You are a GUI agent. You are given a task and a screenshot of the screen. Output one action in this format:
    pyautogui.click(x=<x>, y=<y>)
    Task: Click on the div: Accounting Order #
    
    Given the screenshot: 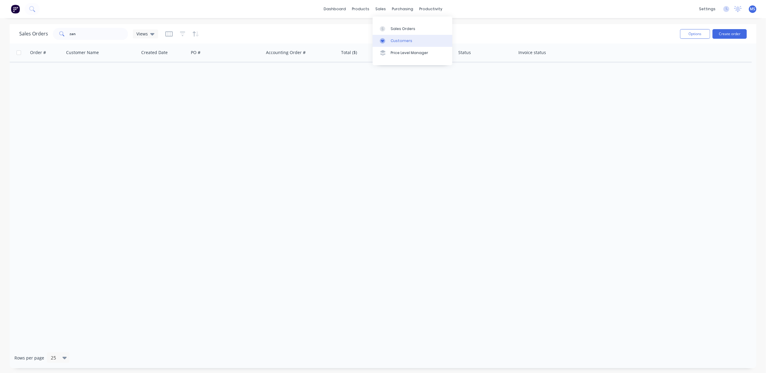 What is the action you would take?
    pyautogui.click(x=286, y=53)
    